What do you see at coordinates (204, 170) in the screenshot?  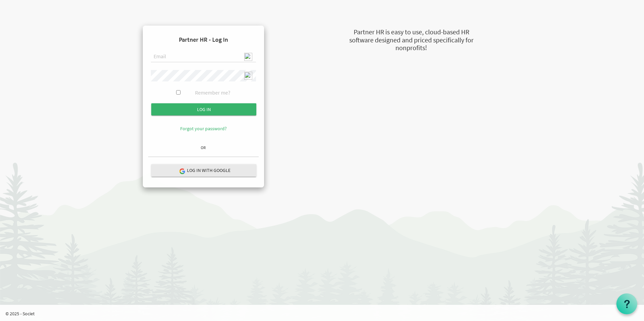 I see `button: Log in with Google` at bounding box center [204, 170].